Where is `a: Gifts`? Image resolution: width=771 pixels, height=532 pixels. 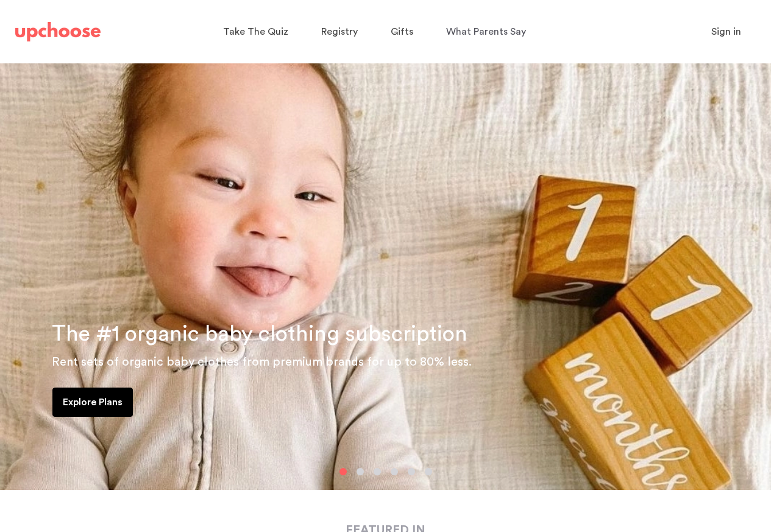
a: Gifts is located at coordinates (403, 31).